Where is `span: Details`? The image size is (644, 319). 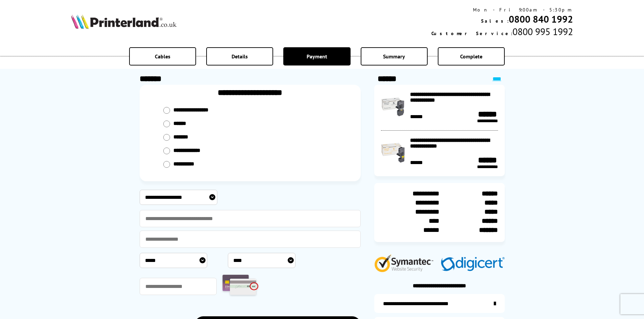 span: Details is located at coordinates (240, 56).